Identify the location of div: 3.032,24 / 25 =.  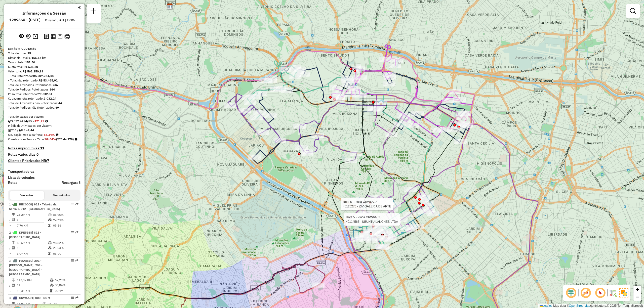
(44, 121).